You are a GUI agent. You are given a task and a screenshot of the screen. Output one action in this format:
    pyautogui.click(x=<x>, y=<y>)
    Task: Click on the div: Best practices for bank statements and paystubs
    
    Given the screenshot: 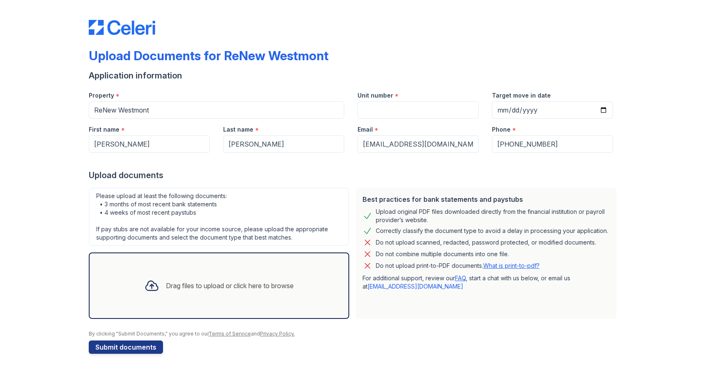 What is the action you would take?
    pyautogui.click(x=486, y=199)
    